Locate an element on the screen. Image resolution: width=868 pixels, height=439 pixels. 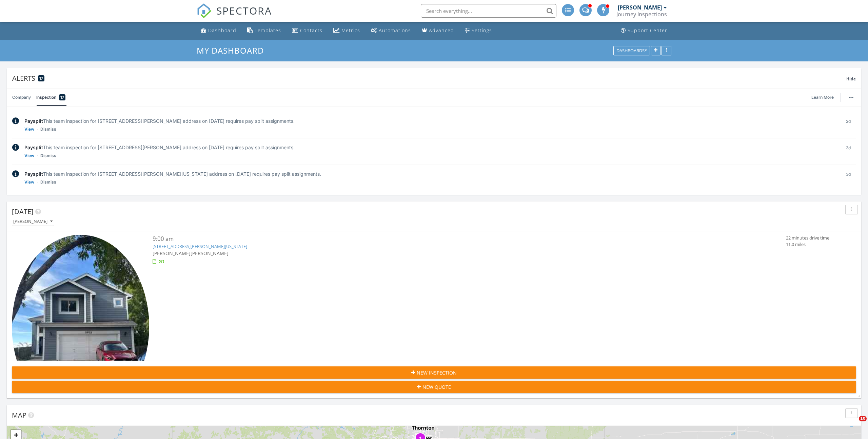
a: Dashboard is located at coordinates (218, 30).